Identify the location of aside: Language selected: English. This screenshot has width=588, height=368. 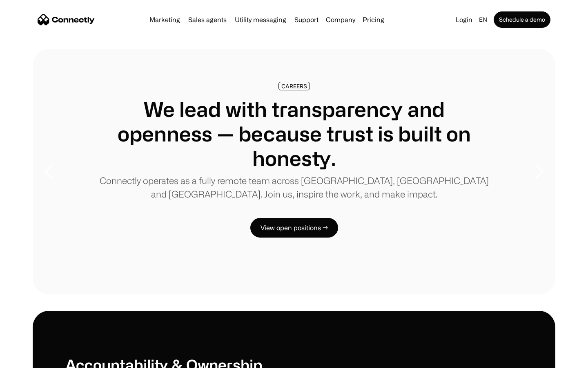
(29, 359).